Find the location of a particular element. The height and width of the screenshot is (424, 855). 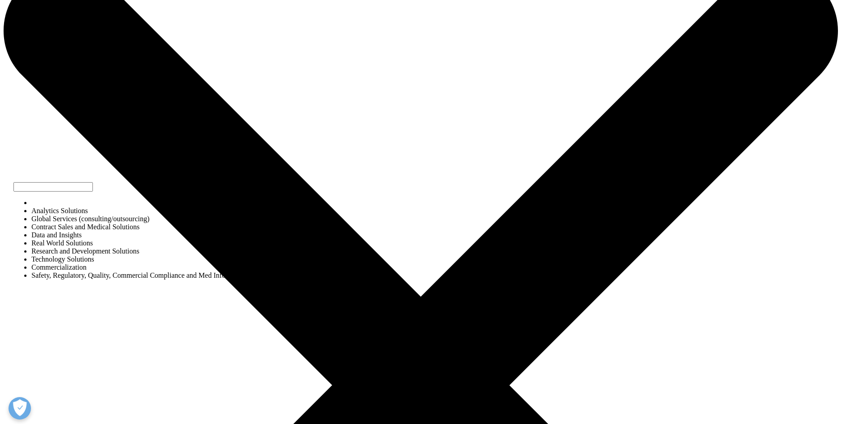

li: Safety, Regulatory, Quality, Commercial Compliance and Med Info is located at coordinates (128, 276).